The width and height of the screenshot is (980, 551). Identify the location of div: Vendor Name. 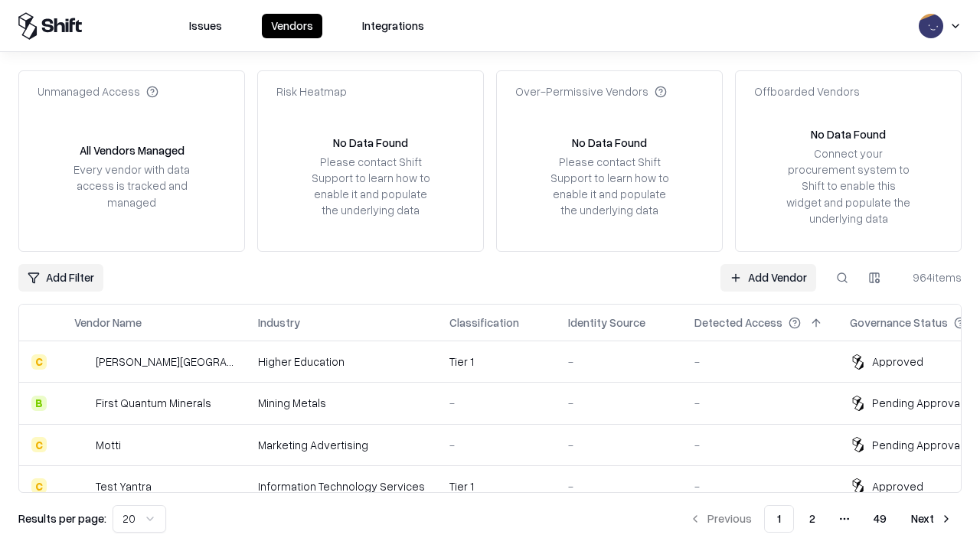
(108, 322).